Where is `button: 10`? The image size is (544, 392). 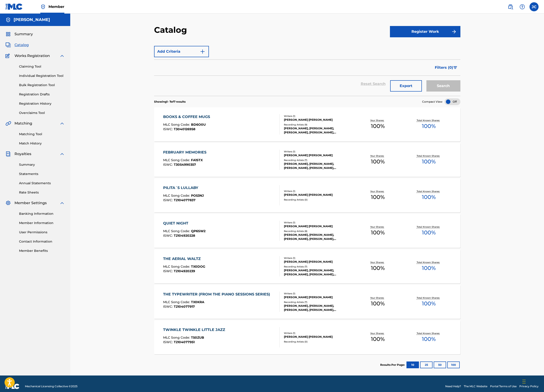 button: 10 is located at coordinates (413, 365).